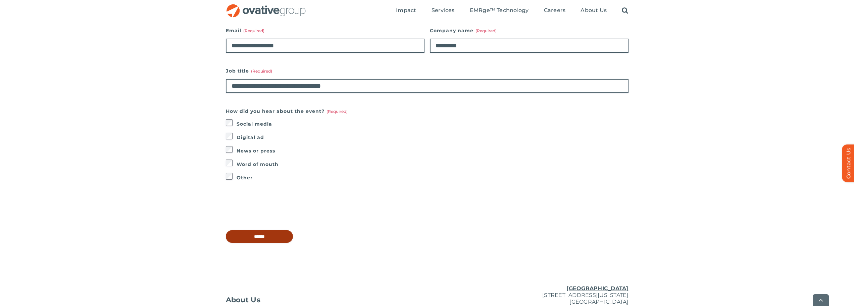  Describe the element at coordinates (427, 71) in the screenshot. I see `label: Job title` at that location.